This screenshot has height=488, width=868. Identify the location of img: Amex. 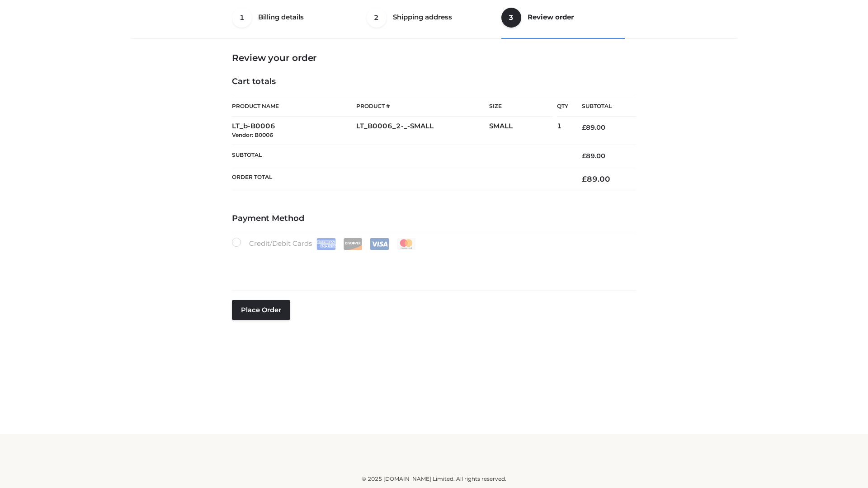
(326, 244).